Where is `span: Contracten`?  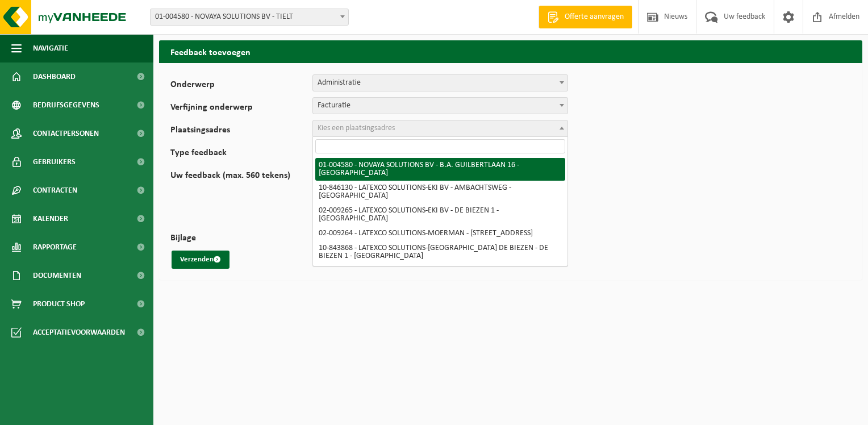 span: Contracten is located at coordinates (55, 191).